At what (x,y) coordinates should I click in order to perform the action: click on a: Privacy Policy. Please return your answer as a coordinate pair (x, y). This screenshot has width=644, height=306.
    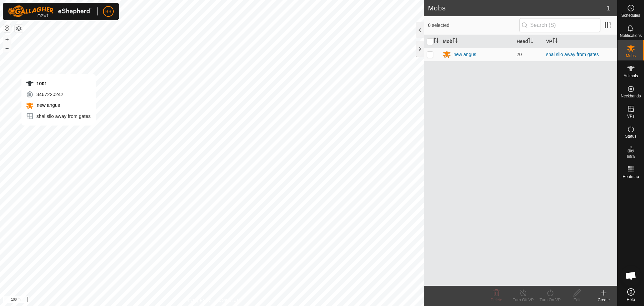
    Looking at the image, I should click on (198, 300).